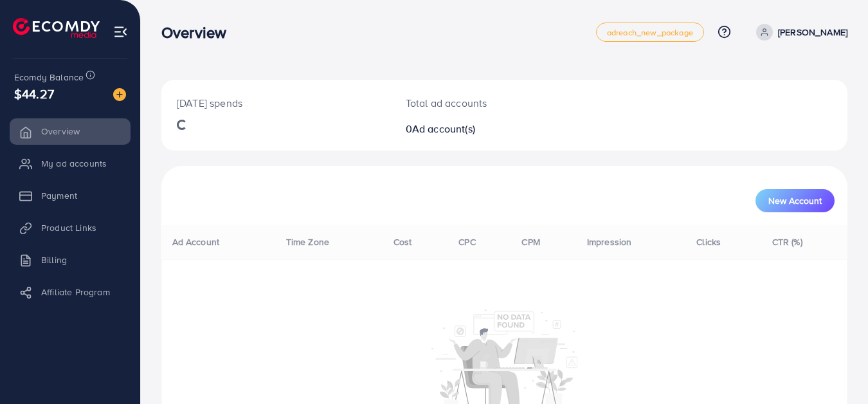  Describe the element at coordinates (119, 94) in the screenshot. I see `img: image` at that location.